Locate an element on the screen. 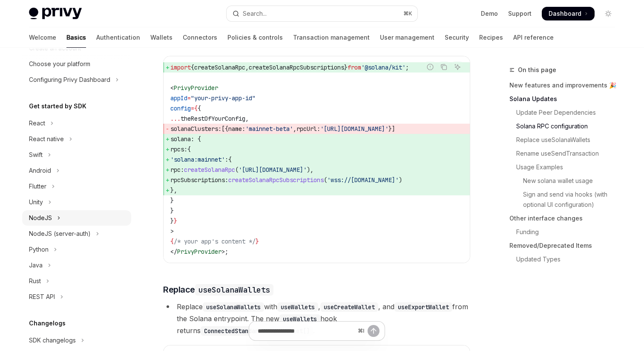 The image size is (644, 351). span: solana is located at coordinates (180, 139).